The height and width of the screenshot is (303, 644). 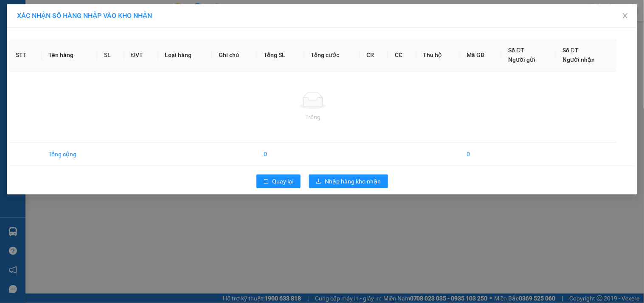 What do you see at coordinates (69, 55) in the screenshot?
I see `th: Tên hàng` at bounding box center [69, 55].